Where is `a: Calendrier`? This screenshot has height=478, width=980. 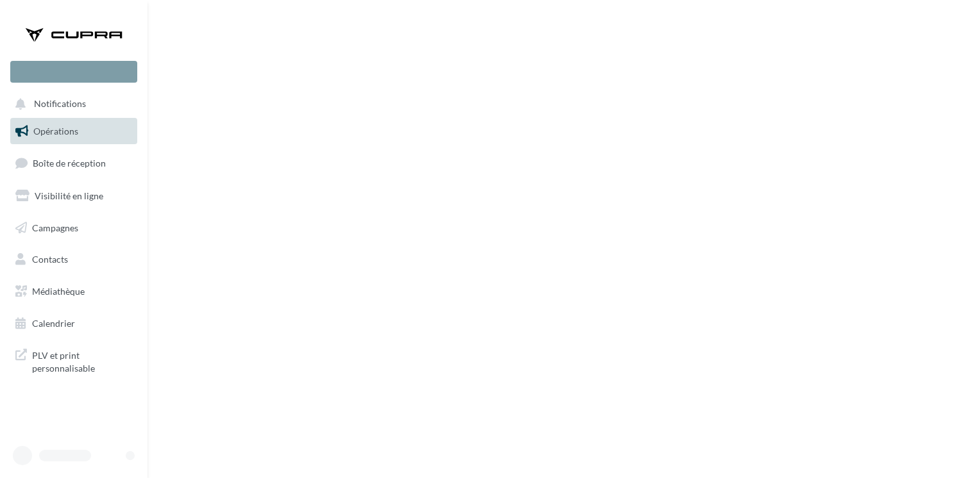 a: Calendrier is located at coordinates (74, 324).